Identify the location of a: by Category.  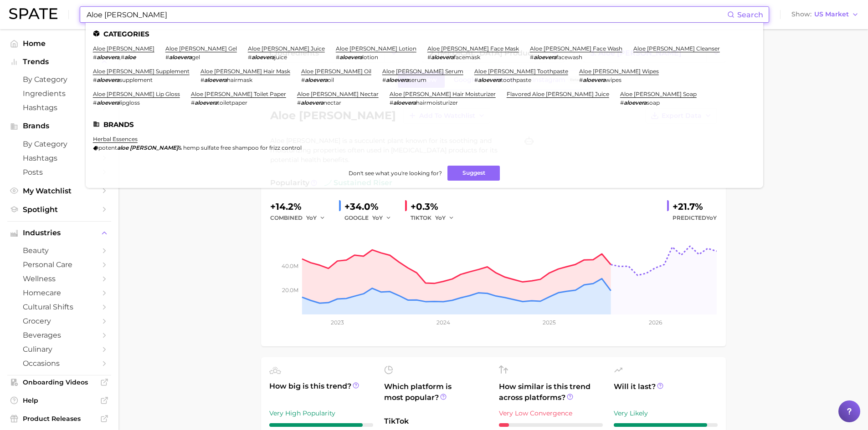
(60, 80).